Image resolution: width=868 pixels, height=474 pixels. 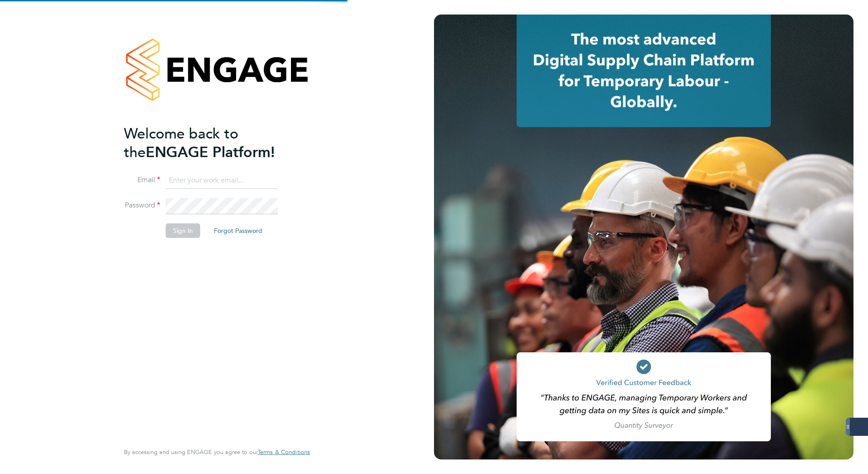 What do you see at coordinates (181, 143) in the screenshot?
I see `span: Welcome back to the` at bounding box center [181, 143].